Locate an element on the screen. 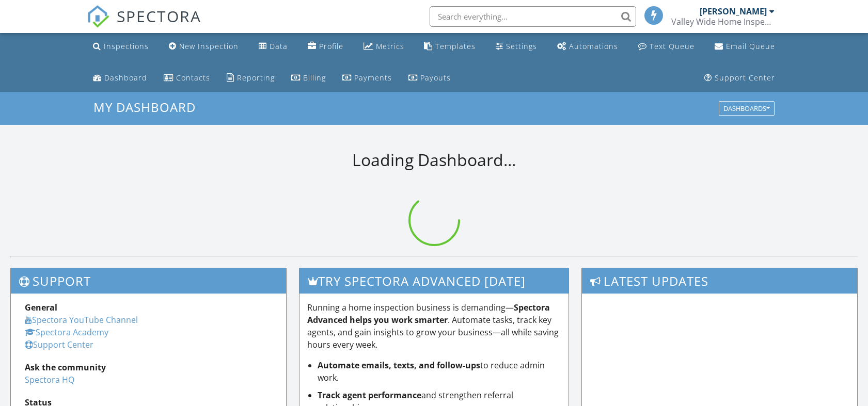 This screenshot has width=868, height=406. h3: Support is located at coordinates (148, 281).